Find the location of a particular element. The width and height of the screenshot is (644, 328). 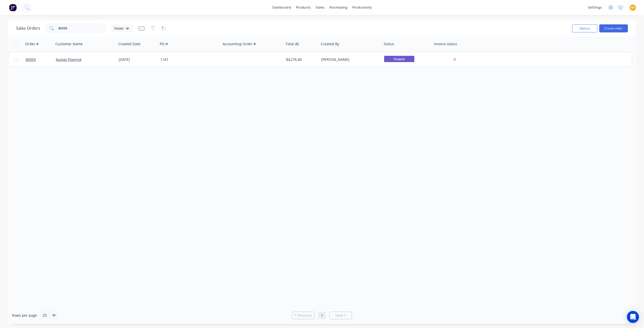

div: Customer Name is located at coordinates (69, 44).